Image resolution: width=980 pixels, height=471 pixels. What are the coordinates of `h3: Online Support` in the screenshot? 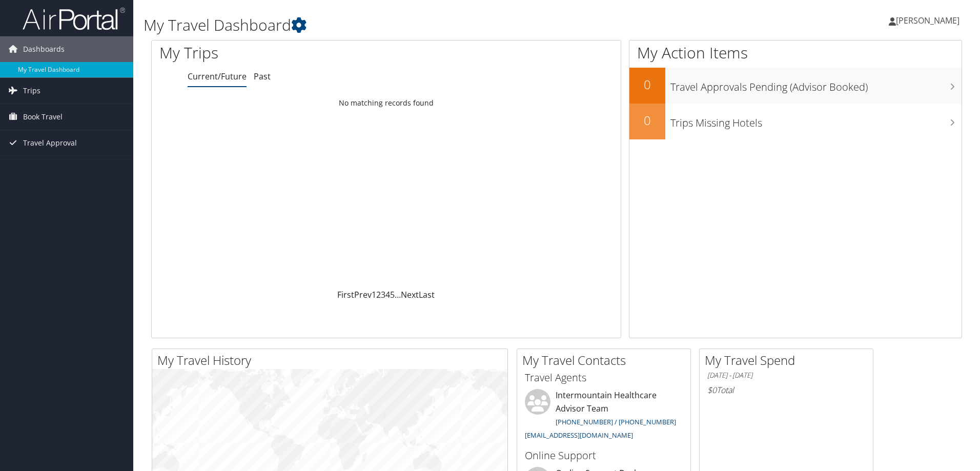 It's located at (604, 456).